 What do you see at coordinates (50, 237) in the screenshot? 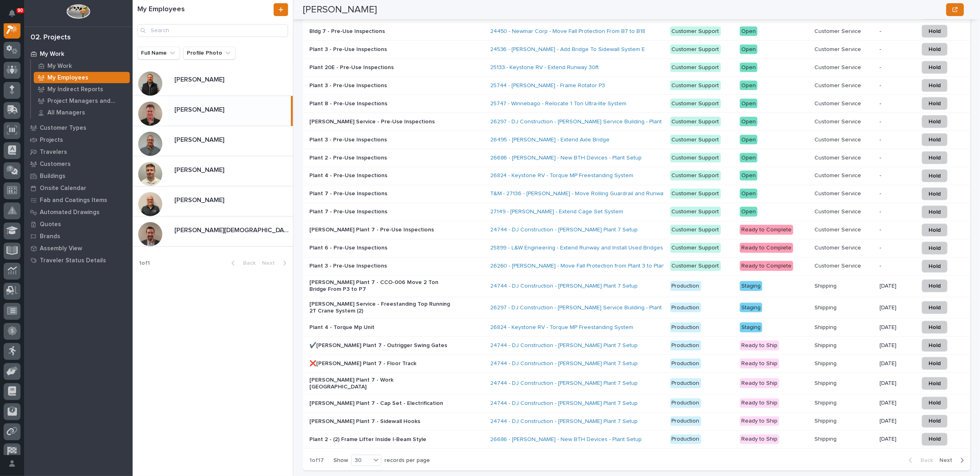
I see `p: Brands` at bounding box center [50, 237].